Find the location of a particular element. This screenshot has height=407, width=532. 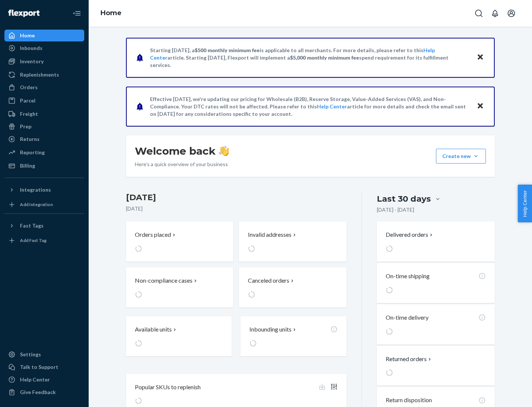

div: Add Integration is located at coordinates (36, 204).